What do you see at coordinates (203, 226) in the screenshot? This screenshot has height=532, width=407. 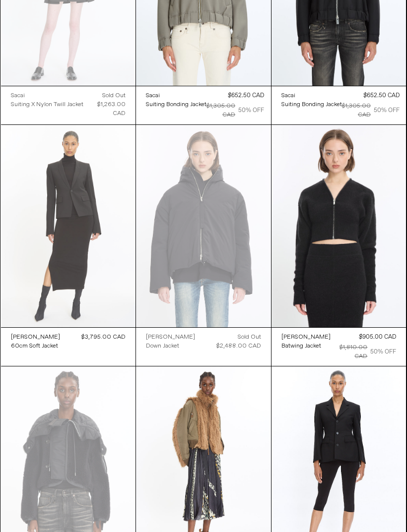 I see `img: Jil Sander Down Jacket` at bounding box center [203, 226].